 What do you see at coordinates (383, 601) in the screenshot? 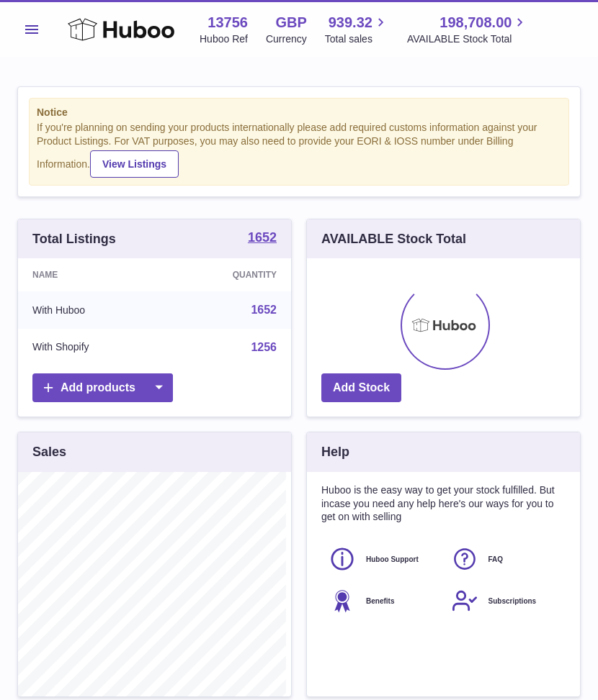
I see `a: Benefits` at bounding box center [383, 601].